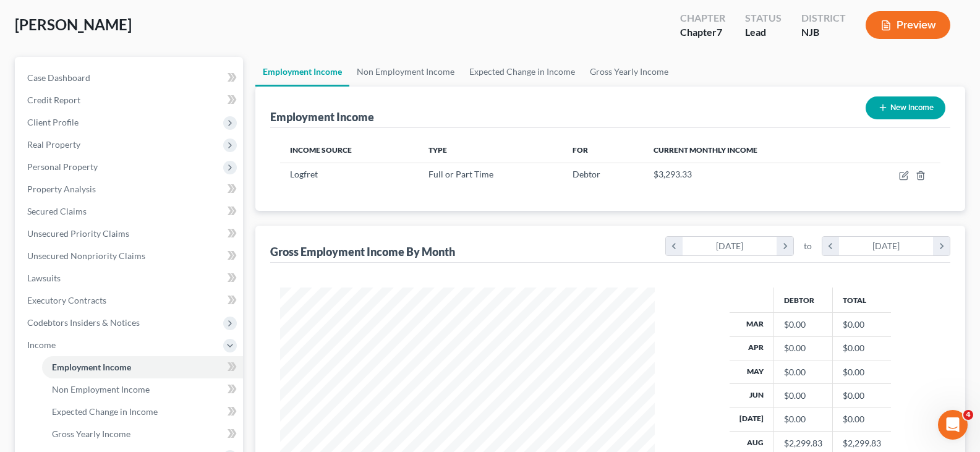 This screenshot has width=980, height=452. Describe the element at coordinates (763, 18) in the screenshot. I see `div: Status` at that location.